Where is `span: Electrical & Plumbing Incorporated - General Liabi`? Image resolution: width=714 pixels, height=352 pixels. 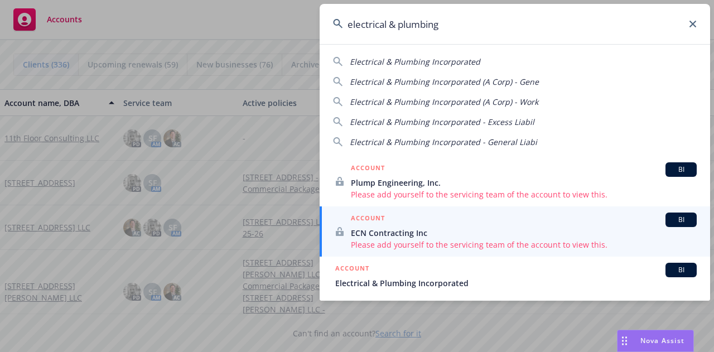 span: Electrical & Plumbing Incorporated - General Liabi is located at coordinates (443, 142).